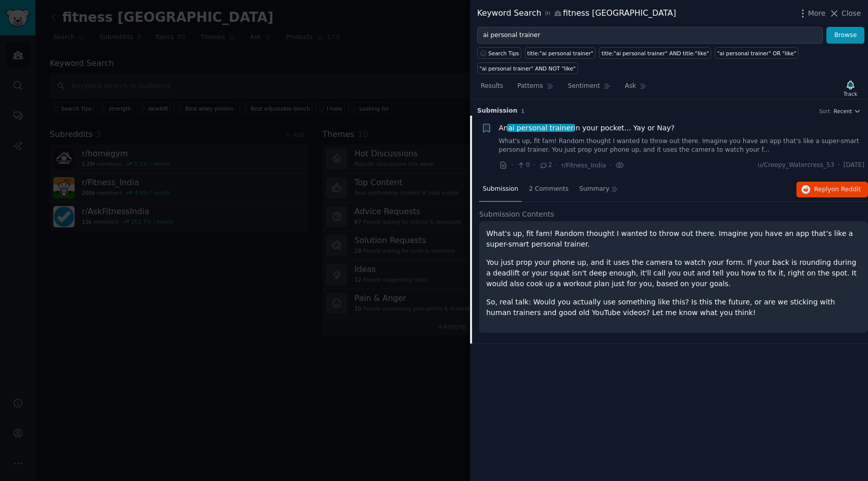  I want to click on span: Summary, so click(594, 190).